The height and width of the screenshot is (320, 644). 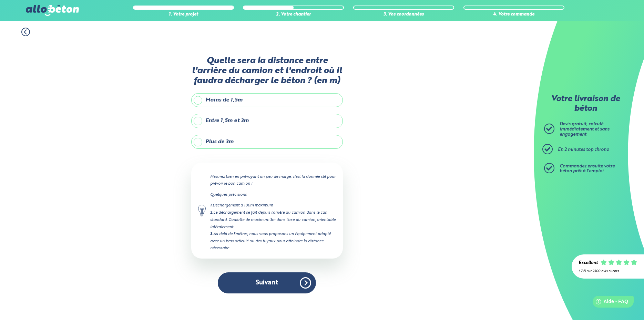 What do you see at coordinates (588, 263) in the screenshot?
I see `div: Excellent` at bounding box center [588, 263].